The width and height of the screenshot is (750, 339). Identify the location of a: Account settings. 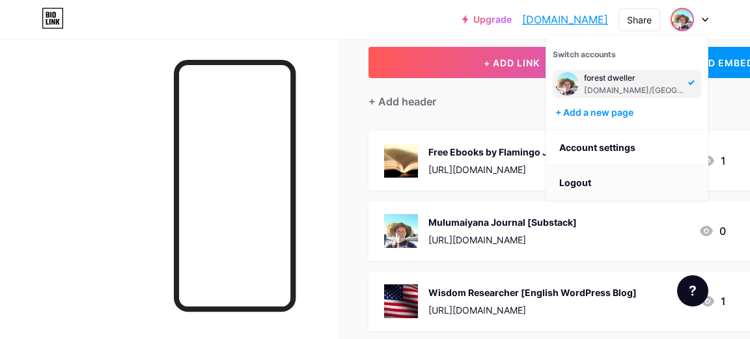
(627, 148).